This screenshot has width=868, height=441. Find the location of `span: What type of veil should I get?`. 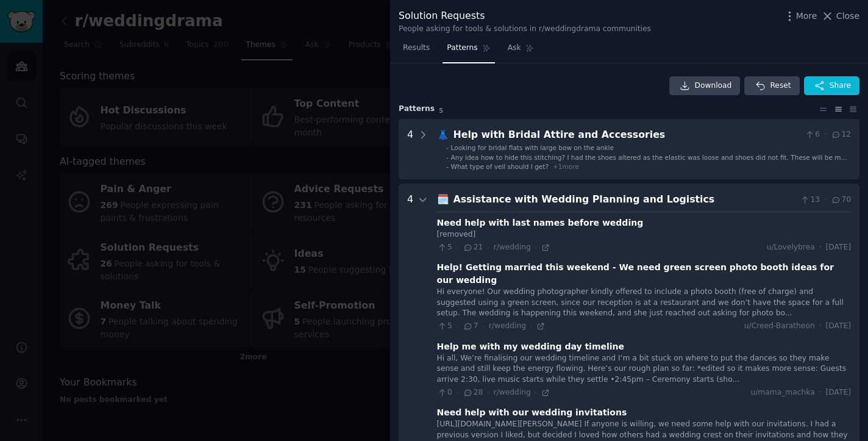

span: What type of veil should I get? is located at coordinates (500, 167).